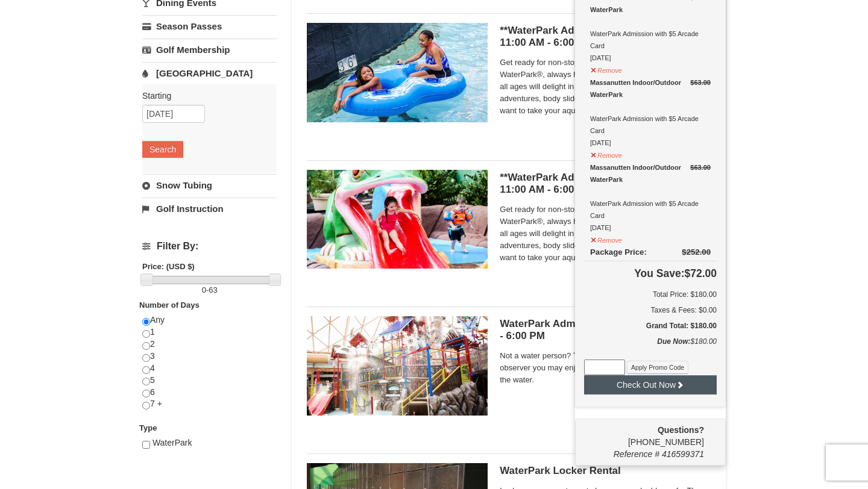  I want to click on img: 6619917-744-d8335919.jpg, so click(397, 366).